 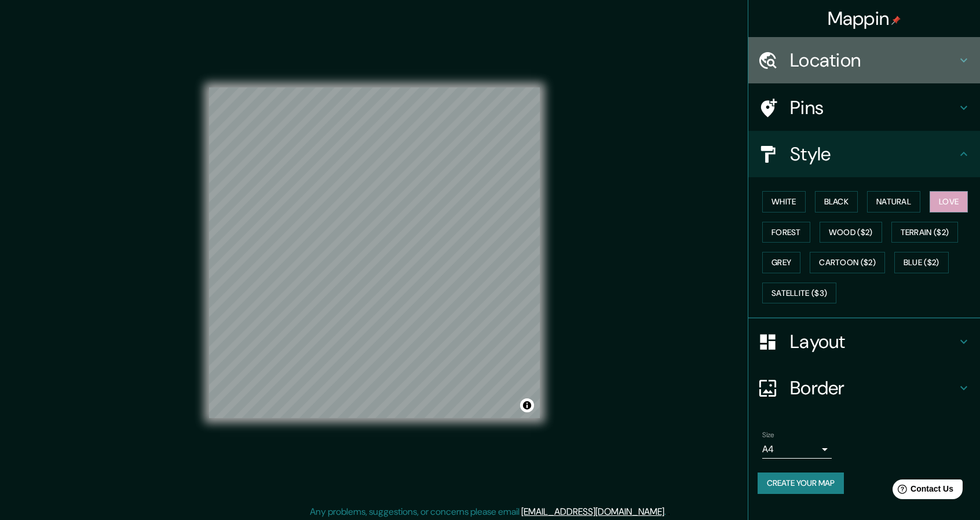 What do you see at coordinates (55, 14) in the screenshot?
I see `span: Contact Us` at bounding box center [55, 14].